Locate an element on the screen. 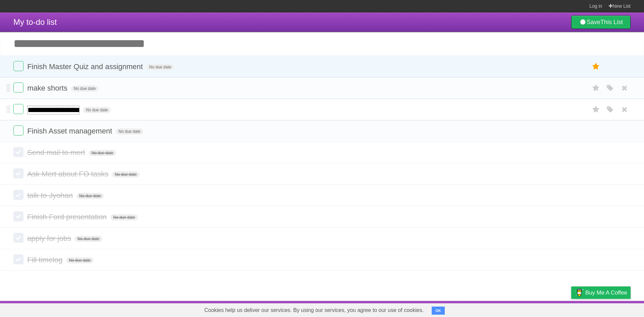  span: apply for jobs is located at coordinates (50, 238).